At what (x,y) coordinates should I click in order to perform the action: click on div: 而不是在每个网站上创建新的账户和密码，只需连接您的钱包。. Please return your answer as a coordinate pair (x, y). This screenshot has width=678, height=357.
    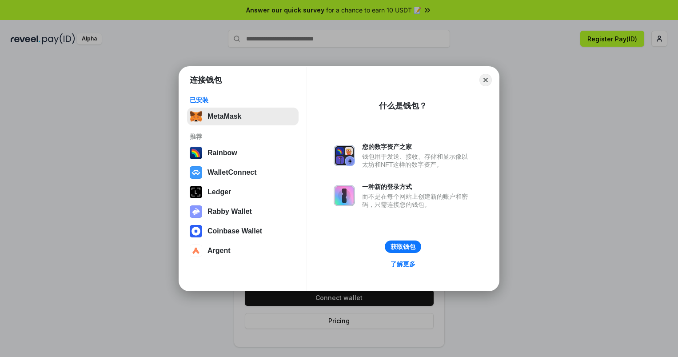
    Looking at the image, I should click on (417, 200).